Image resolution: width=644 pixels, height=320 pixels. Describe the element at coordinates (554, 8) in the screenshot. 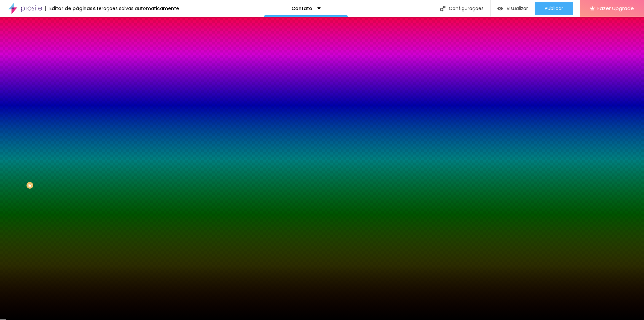

I see `span: Publicar` at that location.